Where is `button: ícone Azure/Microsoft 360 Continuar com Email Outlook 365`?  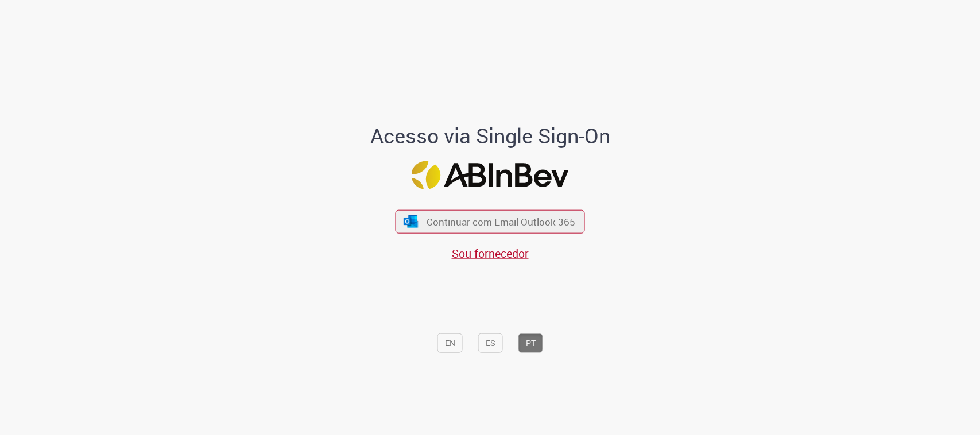 button: ícone Azure/Microsoft 360 Continuar com Email Outlook 365 is located at coordinates (490, 221).